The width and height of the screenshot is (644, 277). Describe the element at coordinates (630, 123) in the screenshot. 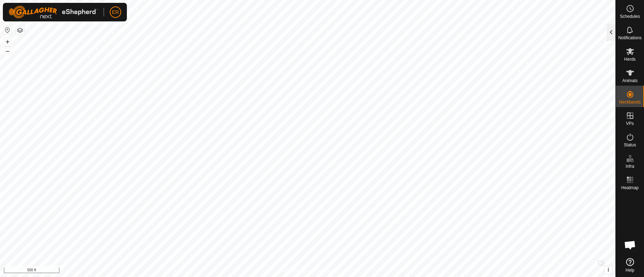

I see `span: VPs` at that location.